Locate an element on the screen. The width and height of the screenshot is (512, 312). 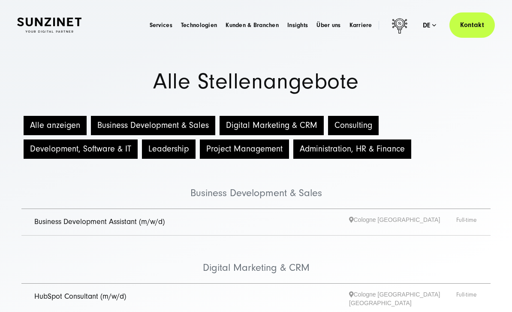
span: Services is located at coordinates (161, 25).